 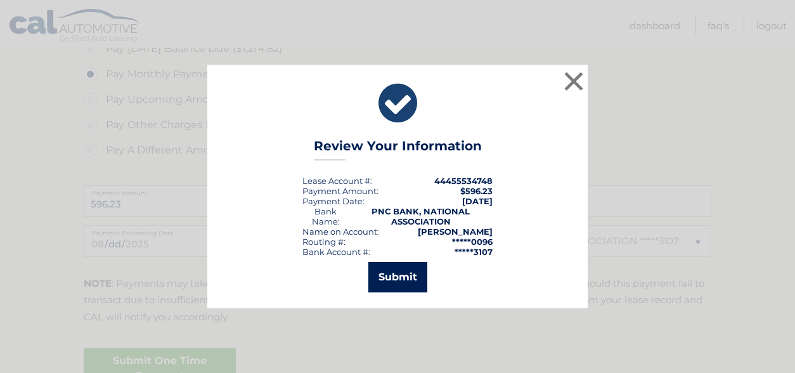 I want to click on div: Lease Account #:, so click(x=337, y=181).